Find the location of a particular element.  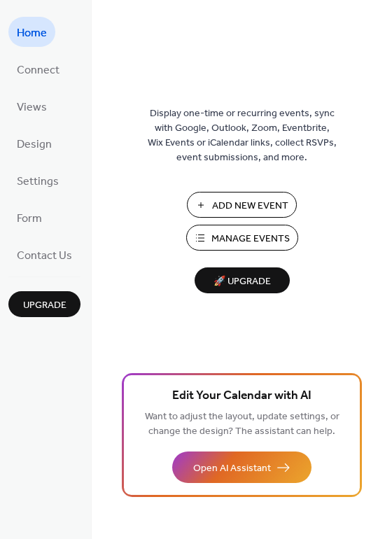

span: Open AI Assistant is located at coordinates (231, 468).